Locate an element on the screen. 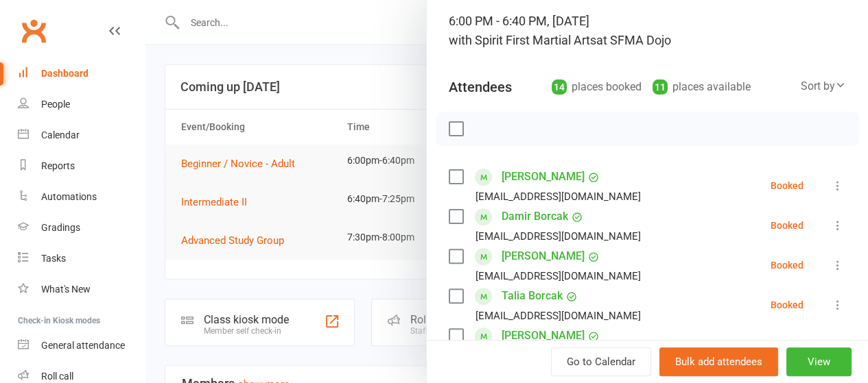 The height and width of the screenshot is (383, 868). div: People is located at coordinates (55, 104).